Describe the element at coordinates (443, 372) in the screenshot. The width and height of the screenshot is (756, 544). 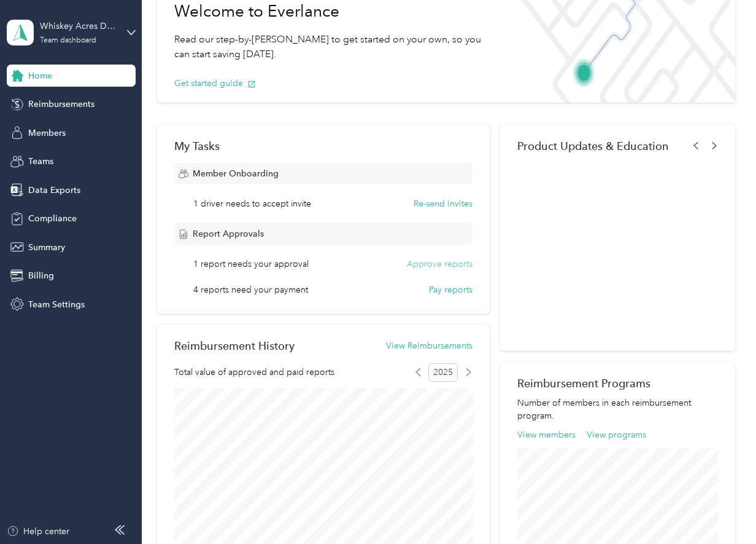
I see `span: 2025` at that location.